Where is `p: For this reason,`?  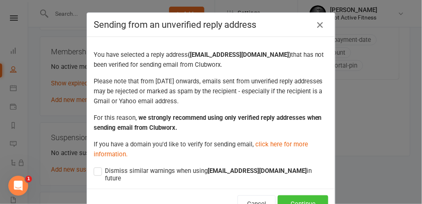
p: For this reason, is located at coordinates (211, 123).